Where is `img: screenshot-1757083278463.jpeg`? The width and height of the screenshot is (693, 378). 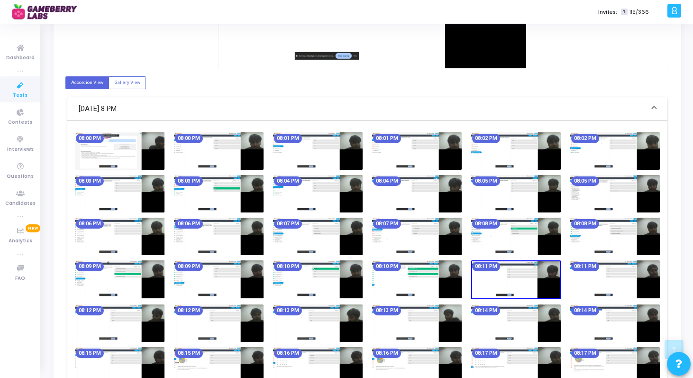 img: screenshot-1757083278463.jpeg is located at coordinates (515, 280).